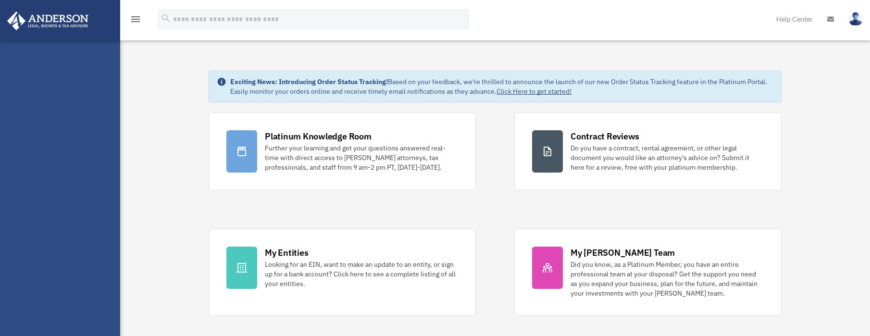 Image resolution: width=870 pixels, height=336 pixels. Describe the element at coordinates (342, 151) in the screenshot. I see `a: Platinum Knowledge Room Further your learning and get your questions answered real-time with dire...` at that location.